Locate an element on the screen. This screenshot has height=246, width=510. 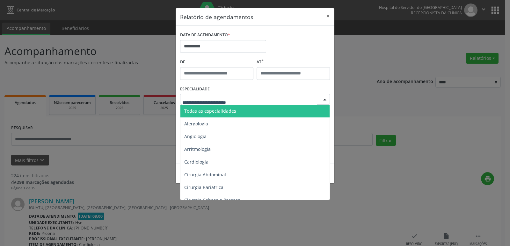
span: Angiologia is located at coordinates (195, 136).